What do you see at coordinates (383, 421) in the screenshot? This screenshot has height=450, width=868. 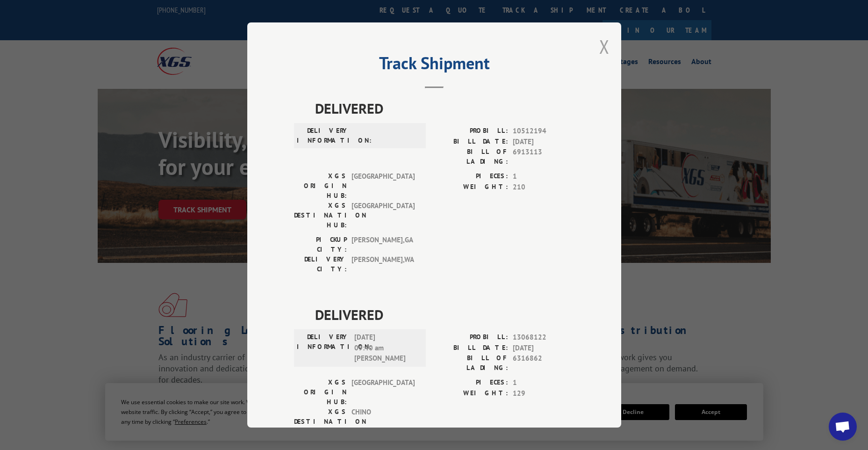 I see `span: CHINO` at bounding box center [383, 421].